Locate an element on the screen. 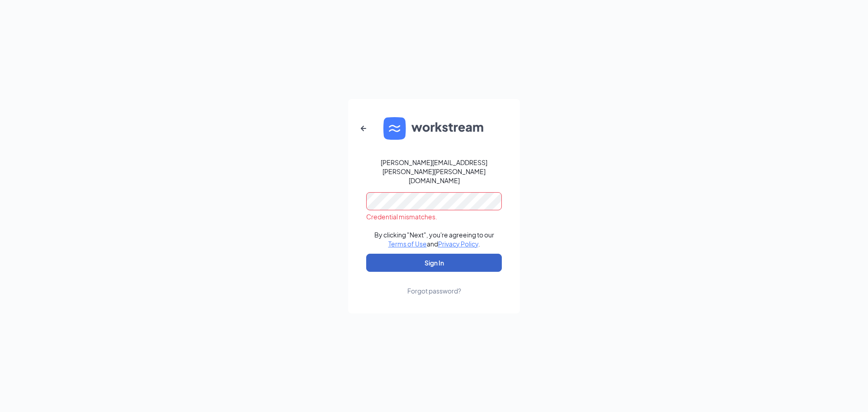  div: Forgot password? is located at coordinates (434, 291).